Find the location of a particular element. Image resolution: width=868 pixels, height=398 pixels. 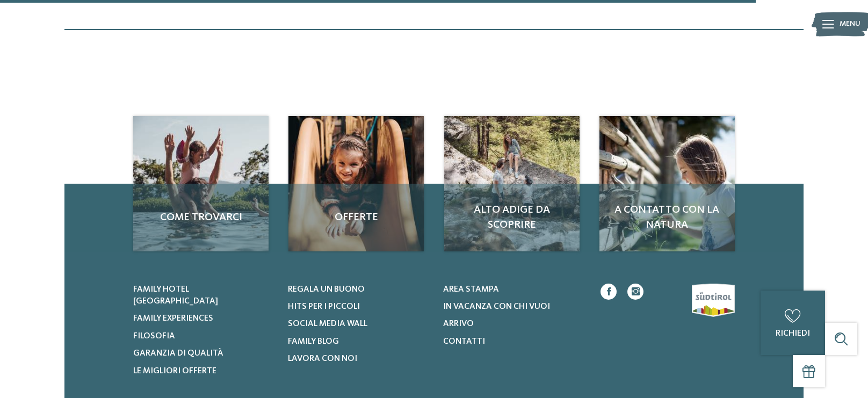

span: Area stampa is located at coordinates (471, 290).